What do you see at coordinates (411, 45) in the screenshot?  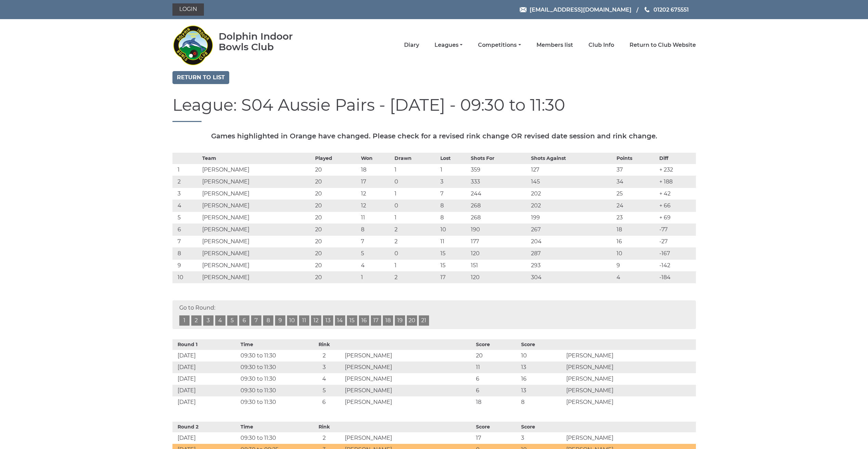 I see `a: Diary` at bounding box center [411, 45].